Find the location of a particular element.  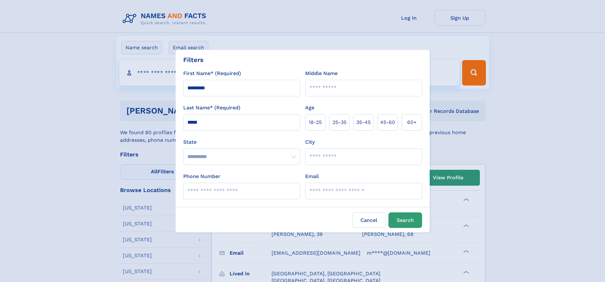

label: Middle Name is located at coordinates (321, 73).